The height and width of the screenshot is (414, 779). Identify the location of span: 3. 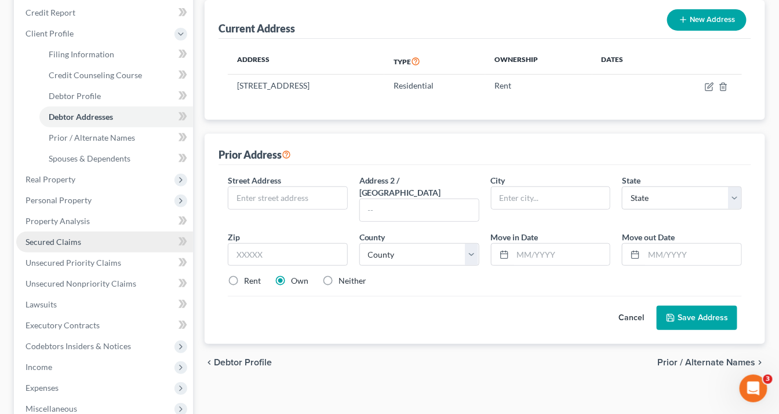
(768, 379).